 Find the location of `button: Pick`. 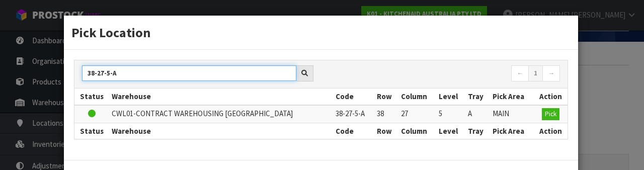

button: Pick is located at coordinates (550, 114).